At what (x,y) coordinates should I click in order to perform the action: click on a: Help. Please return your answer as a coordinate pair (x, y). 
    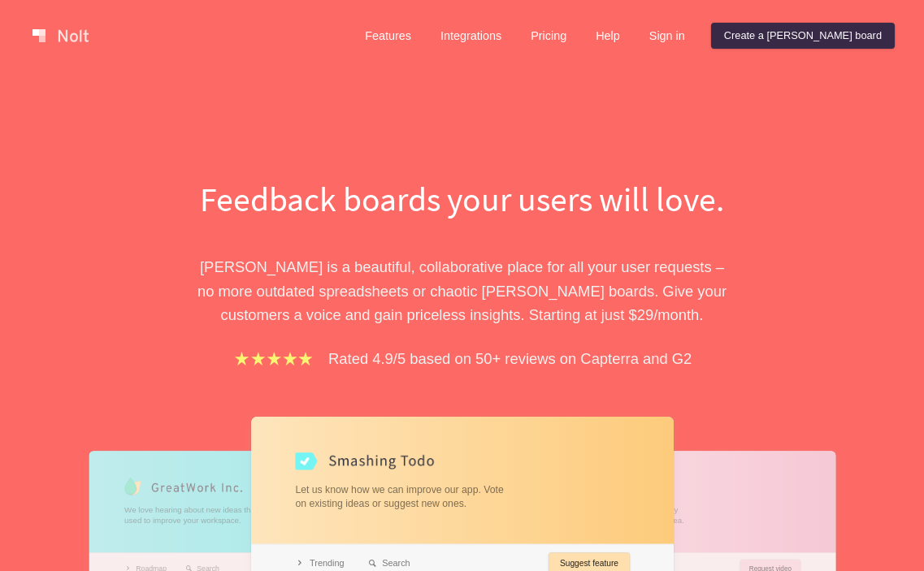
    Looking at the image, I should click on (608, 36).